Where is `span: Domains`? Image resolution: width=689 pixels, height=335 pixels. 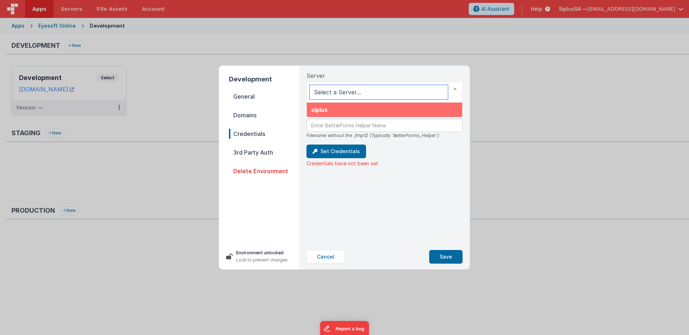
span: Domains is located at coordinates (264, 115).